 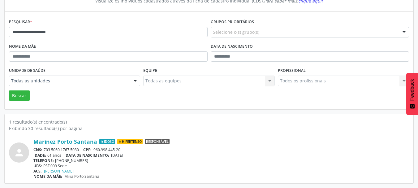 What do you see at coordinates (292, 71) in the screenshot?
I see `label: Profissional` at bounding box center [292, 71].